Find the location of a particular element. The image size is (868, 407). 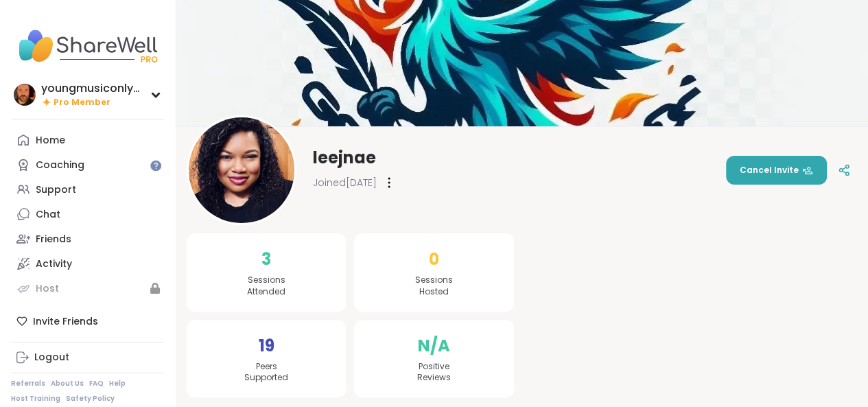

span: Peers Supported is located at coordinates (266, 373).